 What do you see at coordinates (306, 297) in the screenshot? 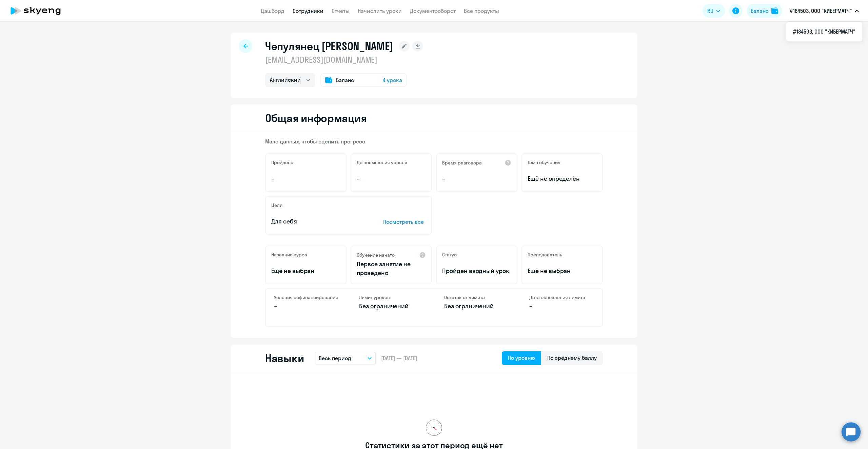
I see `h4: Условия софинансирования` at bounding box center [306, 297].